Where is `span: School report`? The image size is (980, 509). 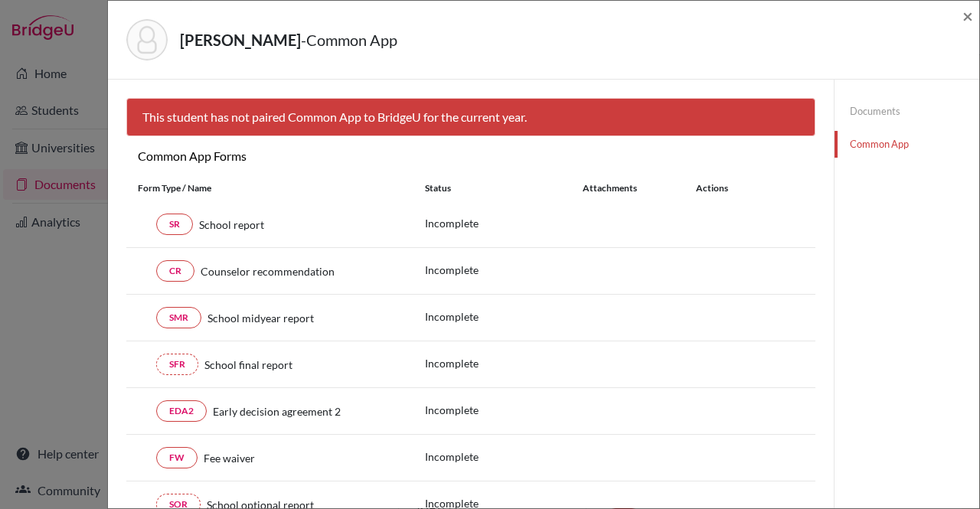
span: School report is located at coordinates (231, 225).